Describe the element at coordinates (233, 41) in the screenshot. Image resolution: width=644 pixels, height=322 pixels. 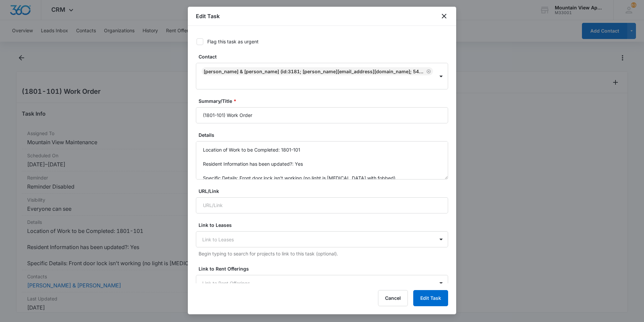
I see `div: Flag this task as urgent` at that location.